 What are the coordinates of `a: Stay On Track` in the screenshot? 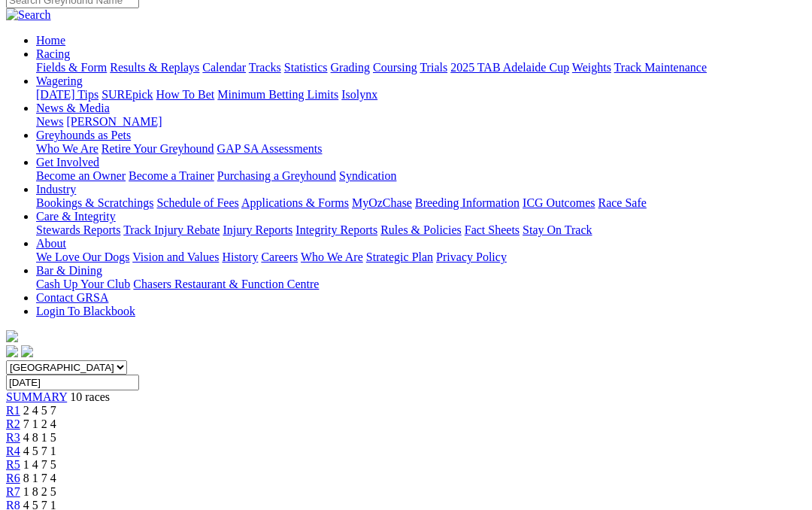 It's located at (557, 229).